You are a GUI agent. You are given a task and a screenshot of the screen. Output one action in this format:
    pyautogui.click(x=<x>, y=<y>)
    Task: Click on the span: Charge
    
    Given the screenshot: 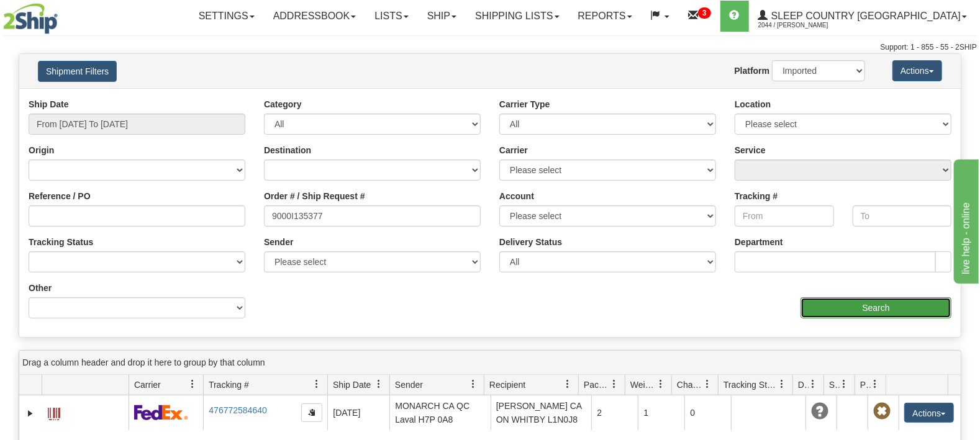 What is the action you would take?
    pyautogui.click(x=690, y=385)
    